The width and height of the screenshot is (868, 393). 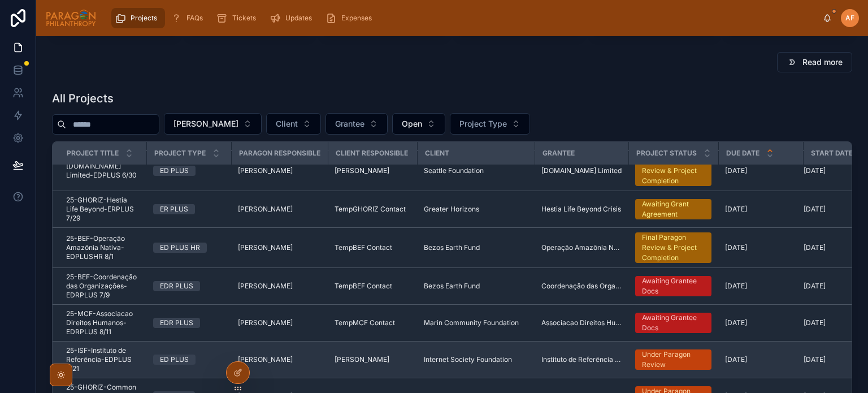 I want to click on img: App logo, so click(x=70, y=18).